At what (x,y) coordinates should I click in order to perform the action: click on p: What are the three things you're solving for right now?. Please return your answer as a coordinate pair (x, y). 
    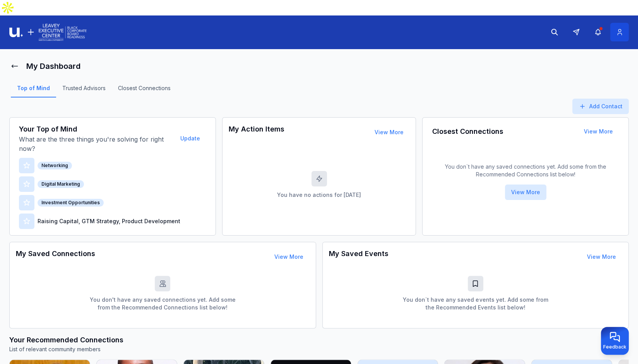
    Looking at the image, I should click on (96, 144).